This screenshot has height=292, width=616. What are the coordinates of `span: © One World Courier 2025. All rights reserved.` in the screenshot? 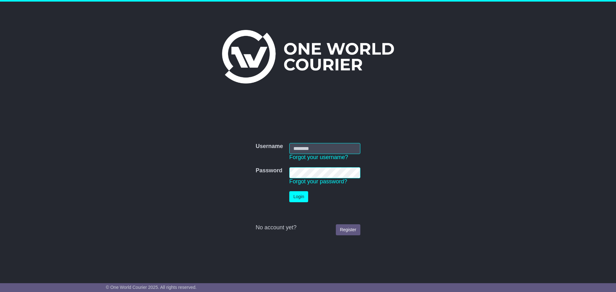 It's located at (151, 287).